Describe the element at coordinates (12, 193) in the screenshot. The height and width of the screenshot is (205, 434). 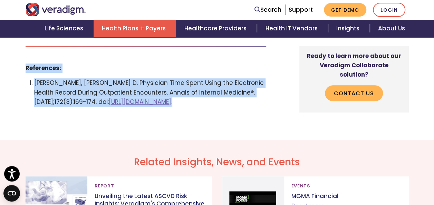
I see `button: Open CMP widget` at that location.